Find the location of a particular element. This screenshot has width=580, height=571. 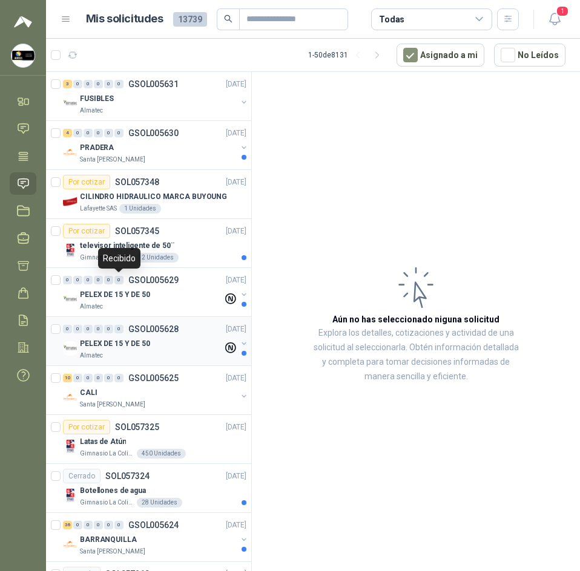

p: CALI is located at coordinates (88, 393).